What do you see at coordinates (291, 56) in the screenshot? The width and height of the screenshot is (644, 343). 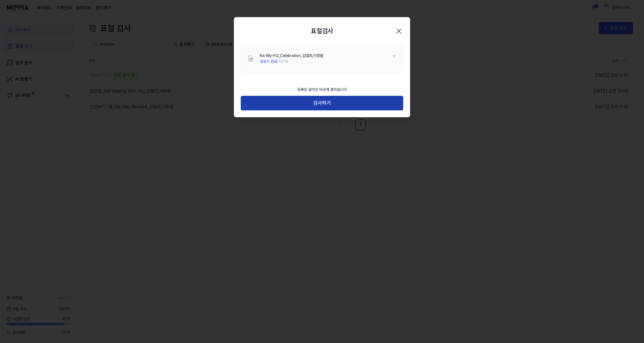 I see `div: Kis-My-Ft2_Celebration_김엘희,이창원` at bounding box center [291, 56].